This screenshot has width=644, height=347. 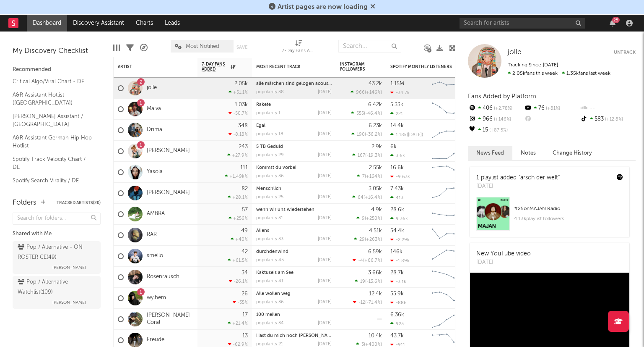 I want to click on div: Spotify Monthly Listeners, so click(x=422, y=67).